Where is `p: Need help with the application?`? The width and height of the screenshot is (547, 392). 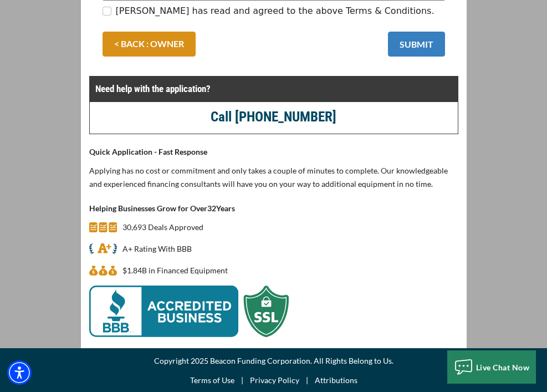
p: Need help with the application? is located at coordinates (274, 89).